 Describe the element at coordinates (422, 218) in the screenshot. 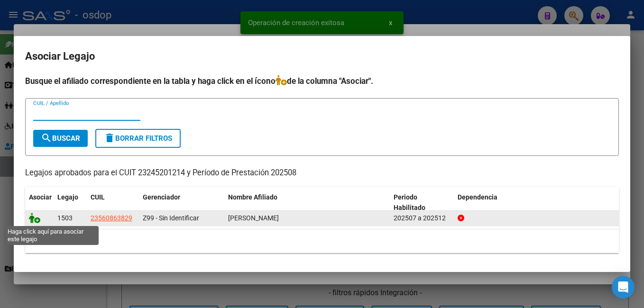

I see `div: 202507 a 202512` at that location.